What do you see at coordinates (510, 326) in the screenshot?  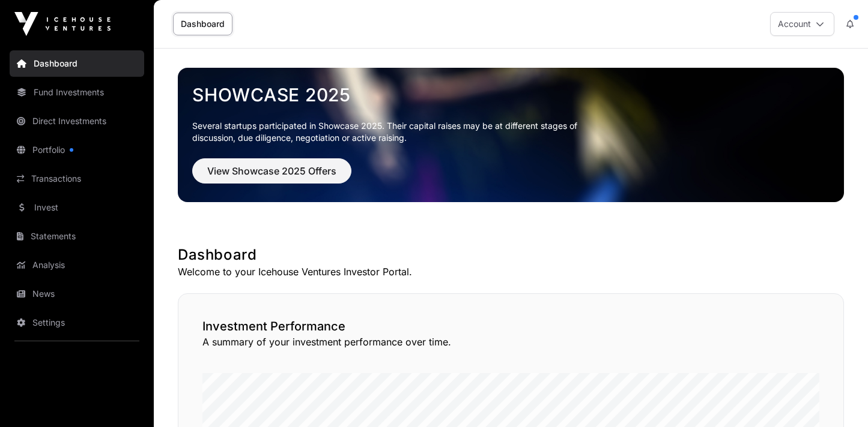 I see `h2: Investment Performance` at bounding box center [510, 326].